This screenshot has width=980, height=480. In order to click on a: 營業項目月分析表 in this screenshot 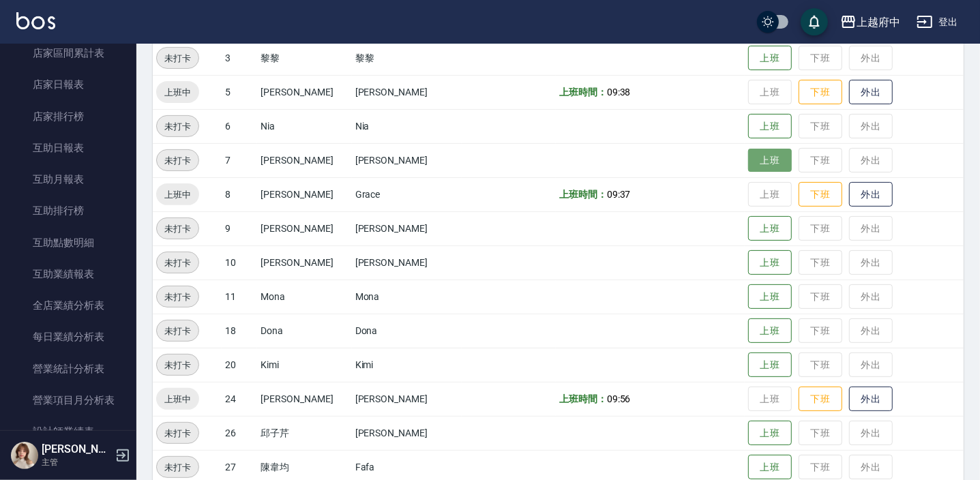, I will do `click(68, 401)`.